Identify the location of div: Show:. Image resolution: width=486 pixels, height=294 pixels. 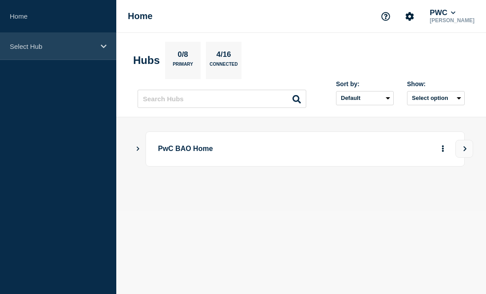
(436, 84).